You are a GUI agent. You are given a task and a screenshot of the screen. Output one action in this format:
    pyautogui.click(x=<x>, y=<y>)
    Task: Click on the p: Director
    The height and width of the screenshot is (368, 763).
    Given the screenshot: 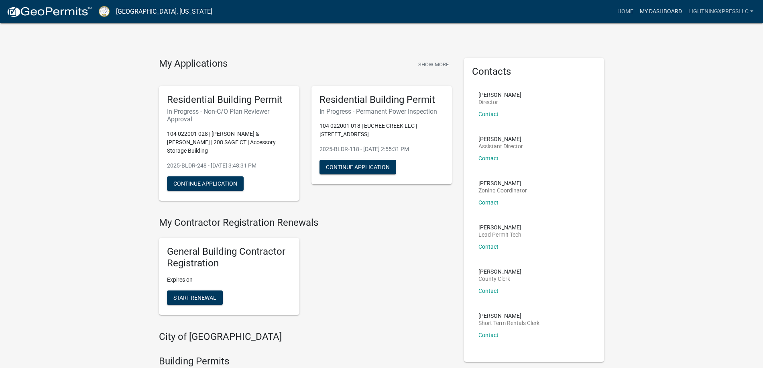 What is the action you would take?
    pyautogui.click(x=500, y=102)
    